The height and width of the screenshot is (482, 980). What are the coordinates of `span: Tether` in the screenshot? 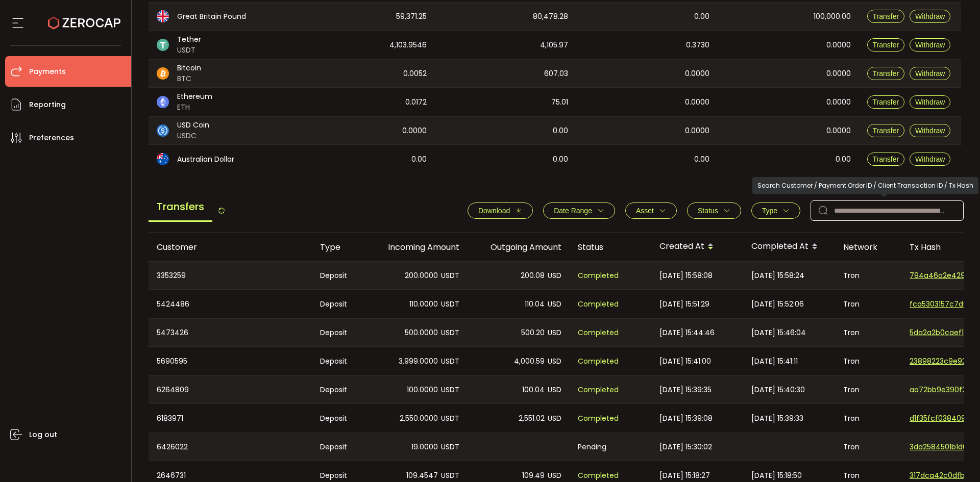 It's located at (189, 39).